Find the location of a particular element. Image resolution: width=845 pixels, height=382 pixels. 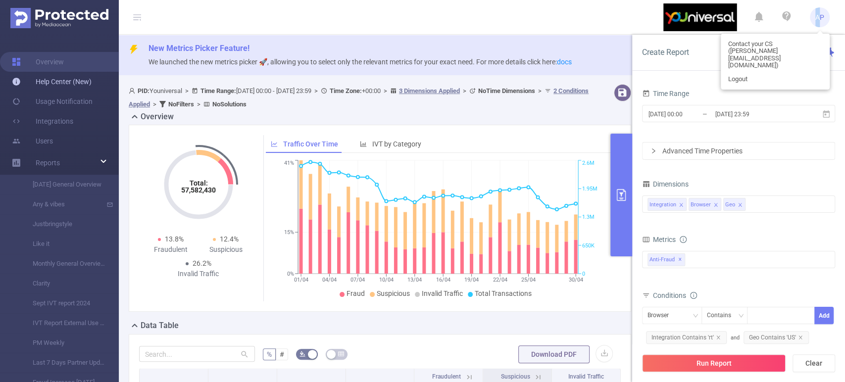

b: PID: is located at coordinates (144, 91).